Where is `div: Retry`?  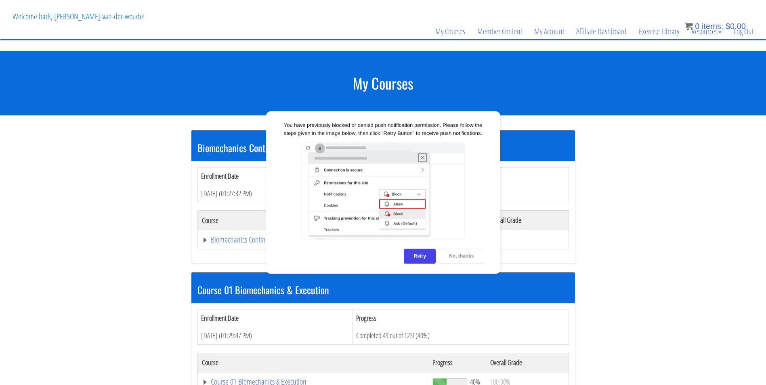
div: Retry is located at coordinates (420, 256).